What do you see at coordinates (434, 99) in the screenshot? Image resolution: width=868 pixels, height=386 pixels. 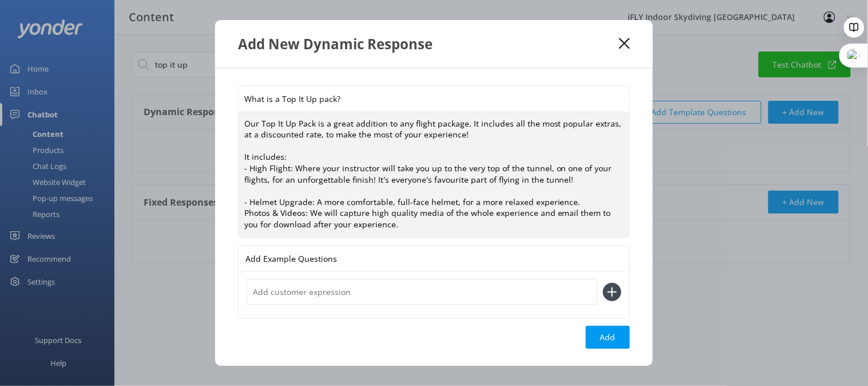 I see `input: Type a new question...` at bounding box center [434, 99].